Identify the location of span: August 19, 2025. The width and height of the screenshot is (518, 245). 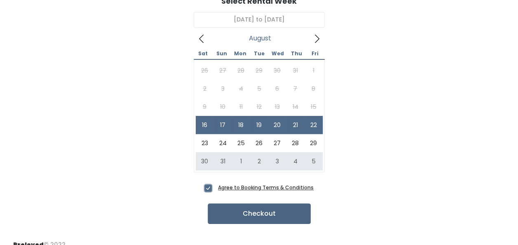
(259, 125).